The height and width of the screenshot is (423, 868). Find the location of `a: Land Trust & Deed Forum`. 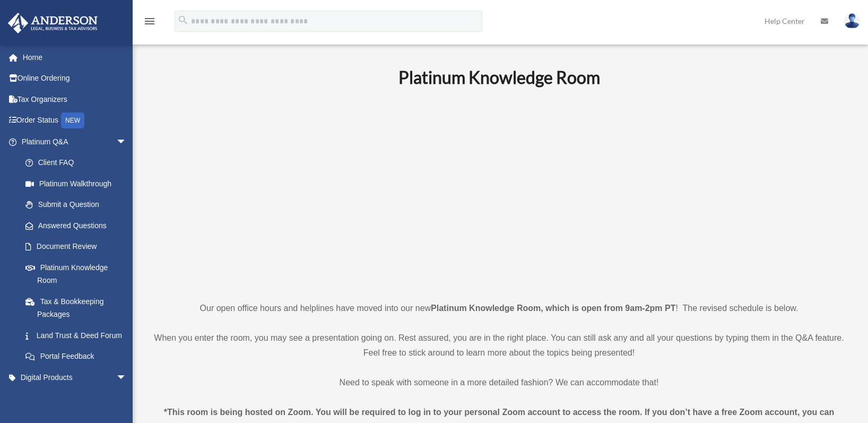

a: Land Trust & Deed Forum is located at coordinates (79, 336).